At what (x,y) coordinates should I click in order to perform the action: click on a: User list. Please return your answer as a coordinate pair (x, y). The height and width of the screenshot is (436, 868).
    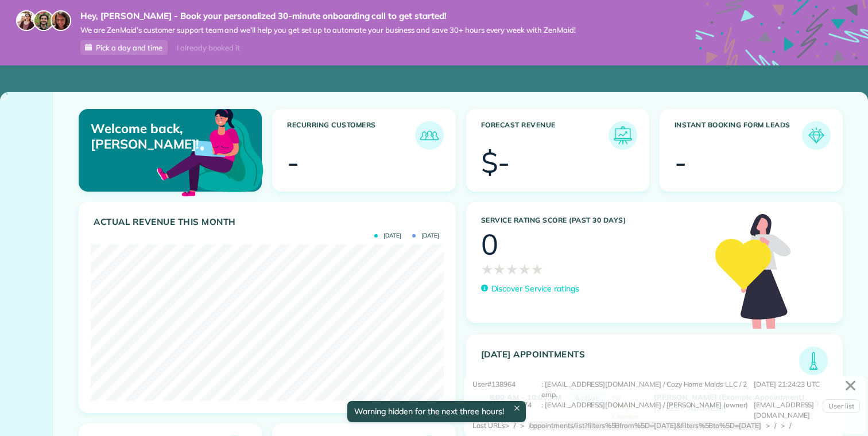
    Looking at the image, I should click on (840, 406).